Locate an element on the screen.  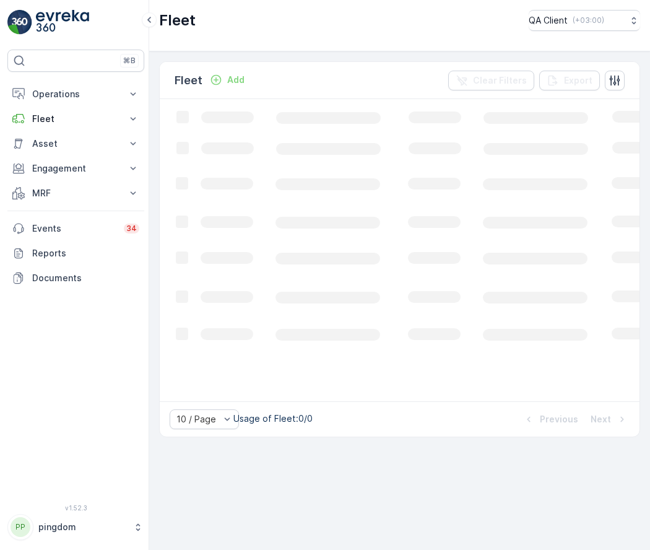
button: Engagement is located at coordinates (76, 168).